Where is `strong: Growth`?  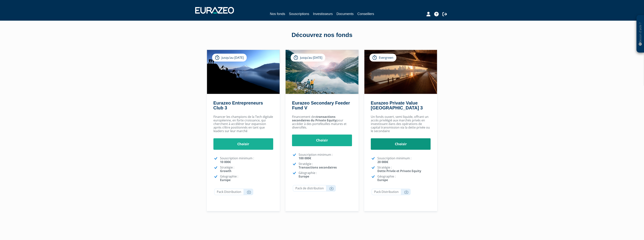
strong: Growth is located at coordinates (226, 171).